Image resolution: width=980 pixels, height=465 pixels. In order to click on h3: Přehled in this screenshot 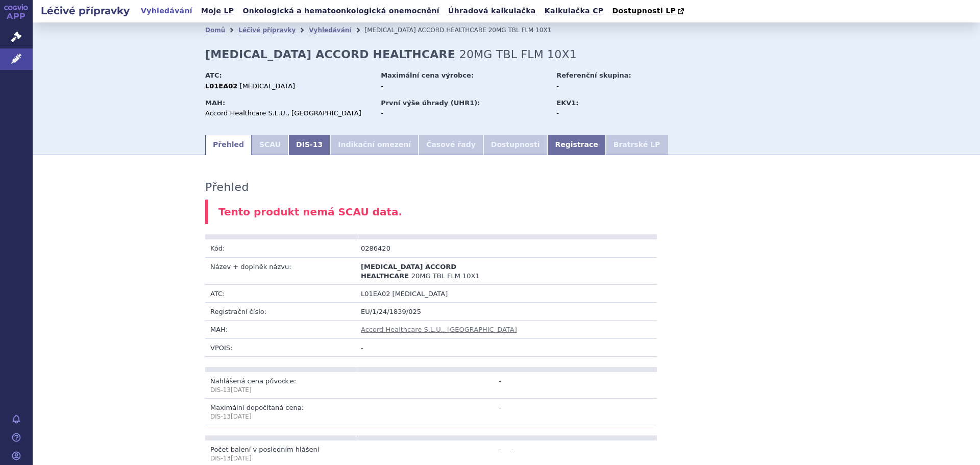, I will do `click(227, 187)`.